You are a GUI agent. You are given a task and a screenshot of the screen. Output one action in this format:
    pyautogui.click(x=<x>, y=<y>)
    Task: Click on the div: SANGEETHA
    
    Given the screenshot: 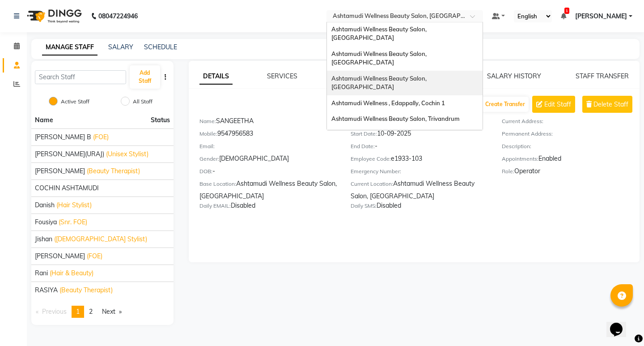 What is the action you would take?
    pyautogui.click(x=268, y=123)
    